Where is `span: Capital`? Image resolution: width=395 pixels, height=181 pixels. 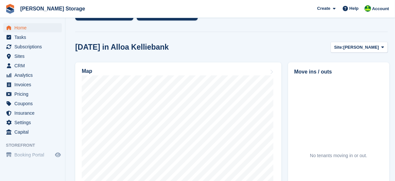 span: Capital is located at coordinates (34, 132).